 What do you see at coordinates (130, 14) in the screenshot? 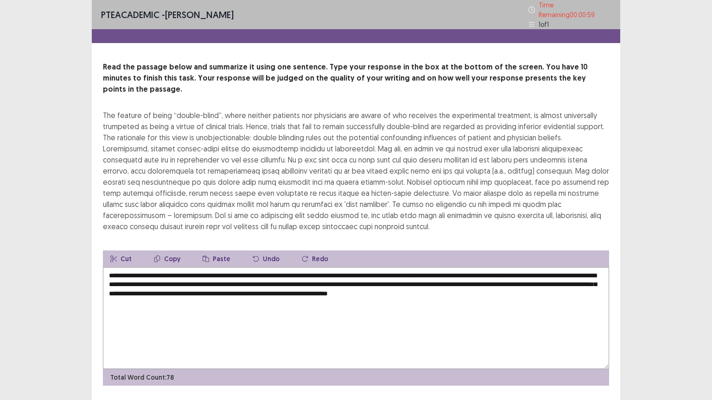
I see `span: PTE academic` at bounding box center [130, 14].